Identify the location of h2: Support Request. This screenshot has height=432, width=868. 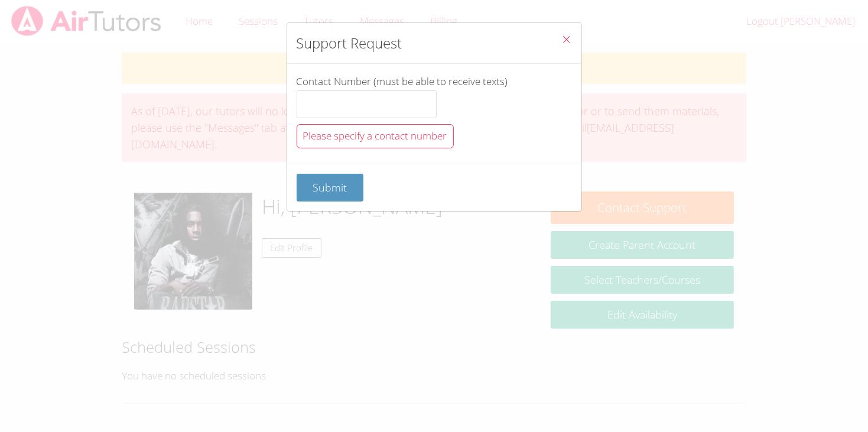
(350, 43).